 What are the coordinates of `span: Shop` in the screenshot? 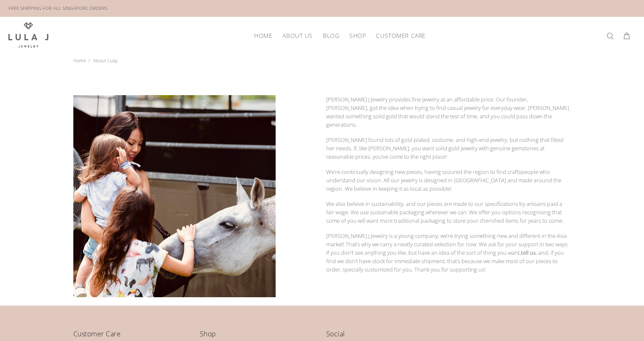 It's located at (357, 36).